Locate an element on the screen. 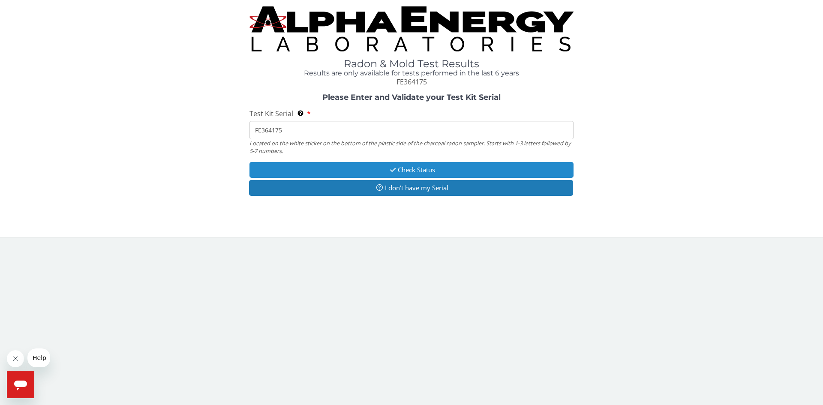 The height and width of the screenshot is (405, 823). span: Help is located at coordinates (12, 9).